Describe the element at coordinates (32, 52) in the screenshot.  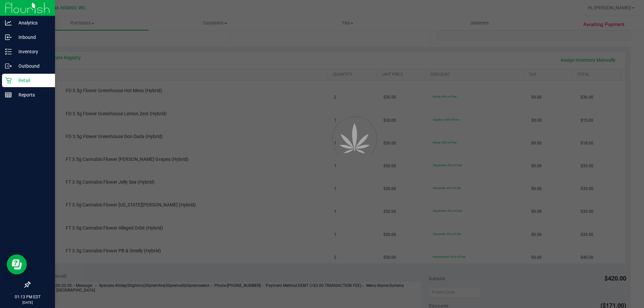
I see `p: Inventory` at that location.